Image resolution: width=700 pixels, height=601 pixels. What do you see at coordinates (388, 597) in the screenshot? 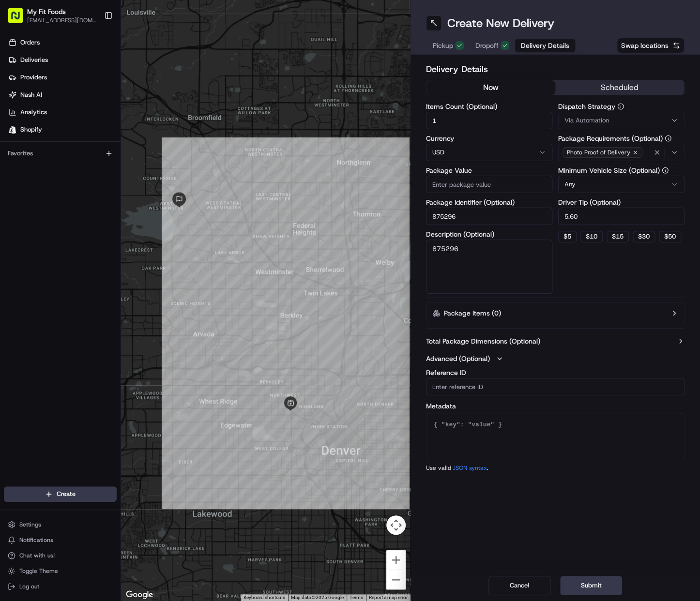
I see `a: Report a map error` at bounding box center [388, 597].